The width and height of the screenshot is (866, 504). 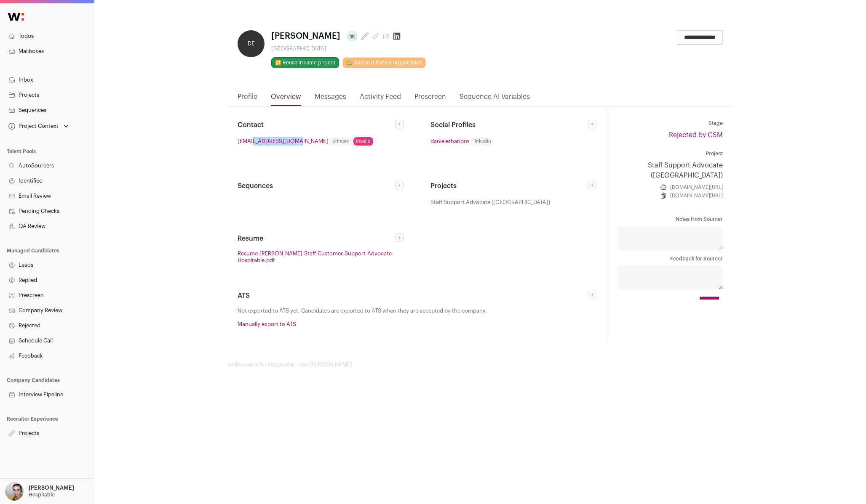 What do you see at coordinates (381, 99) in the screenshot?
I see `a: Activity Feed` at bounding box center [381, 99].